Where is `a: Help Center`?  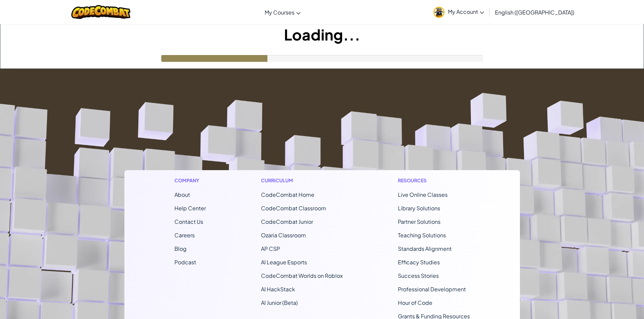
a: Help Center is located at coordinates (190, 208).